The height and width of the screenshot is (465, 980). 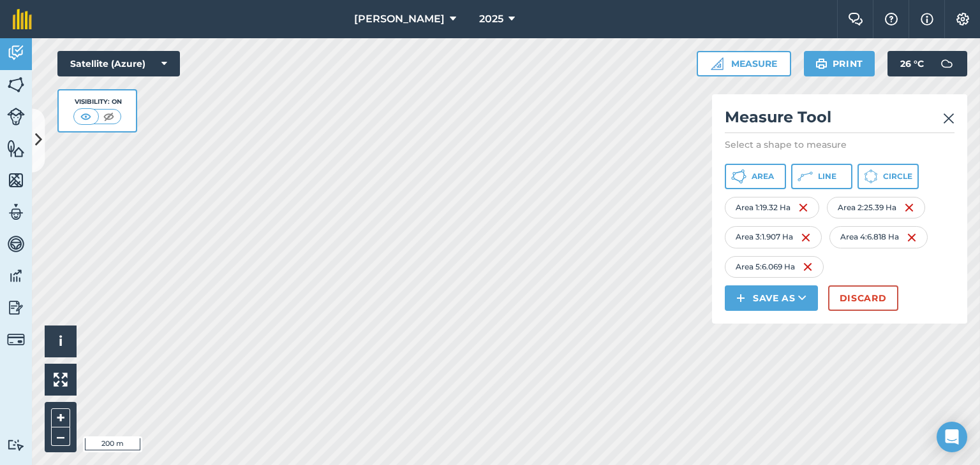 What do you see at coordinates (855, 19) in the screenshot?
I see `img: Two speech bubbles overlapping with the left bubble in the forefront` at bounding box center [855, 19].